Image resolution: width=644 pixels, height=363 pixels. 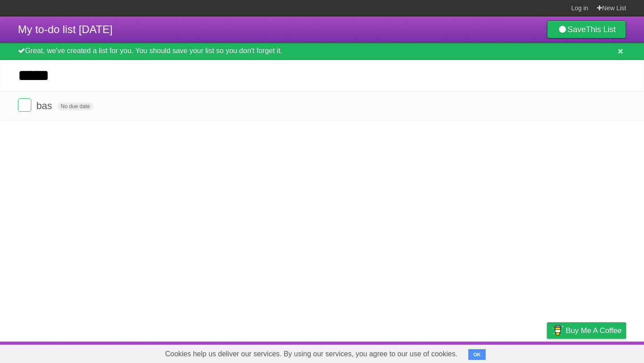 What do you see at coordinates (601, 29) in the screenshot?
I see `b: This List` at bounding box center [601, 29].